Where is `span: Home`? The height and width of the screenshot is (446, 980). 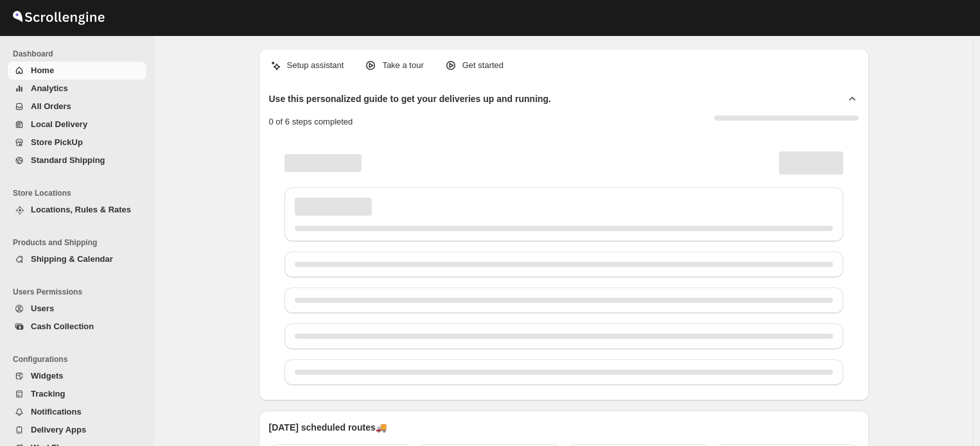
span: Home is located at coordinates (42, 70).